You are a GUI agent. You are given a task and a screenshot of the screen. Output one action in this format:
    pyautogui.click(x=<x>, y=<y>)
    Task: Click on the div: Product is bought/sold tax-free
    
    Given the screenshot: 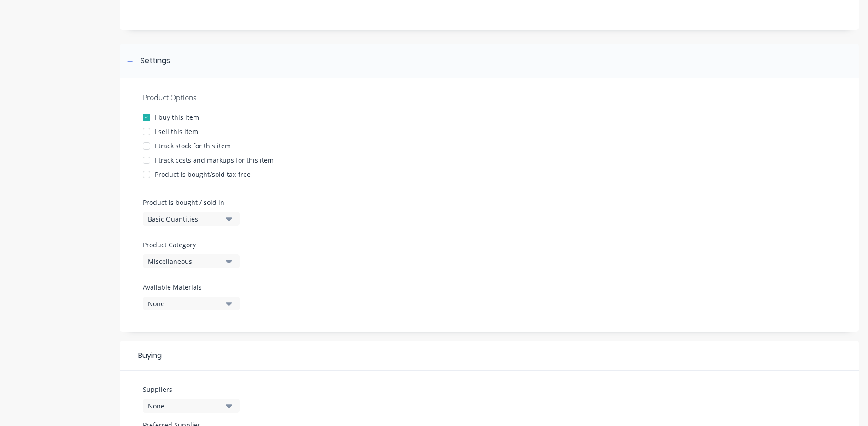 What is the action you would take?
    pyautogui.click(x=203, y=174)
    